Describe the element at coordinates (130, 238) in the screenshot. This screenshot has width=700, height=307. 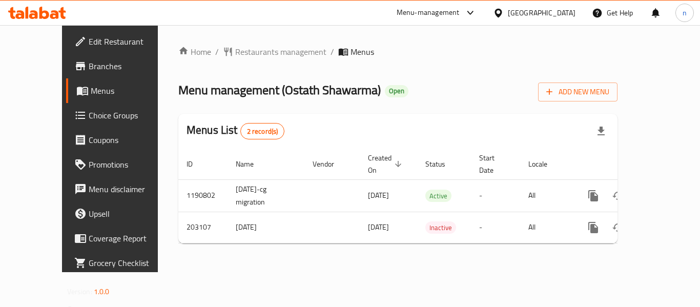
I see `span: Coverage Report` at that location.